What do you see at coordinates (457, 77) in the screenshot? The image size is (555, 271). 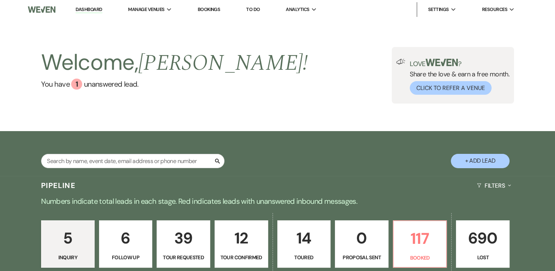 I see `div: Share the love & earn a free month.` at bounding box center [457, 77].